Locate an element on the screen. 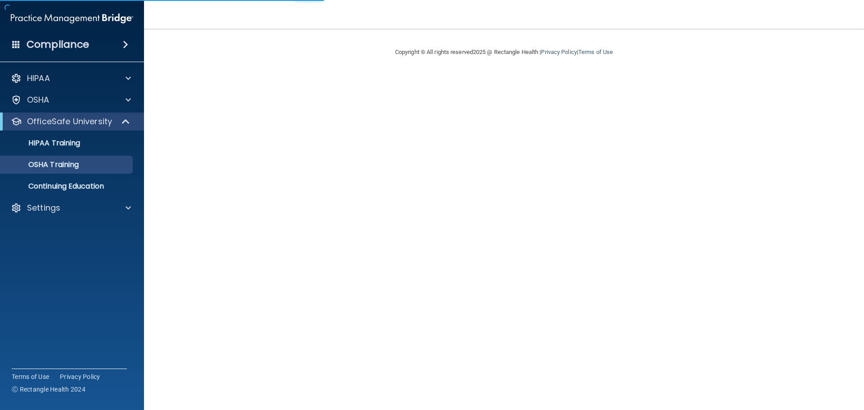 Image resolution: width=864 pixels, height=410 pixels. p: HIPAA Training is located at coordinates (43, 143).